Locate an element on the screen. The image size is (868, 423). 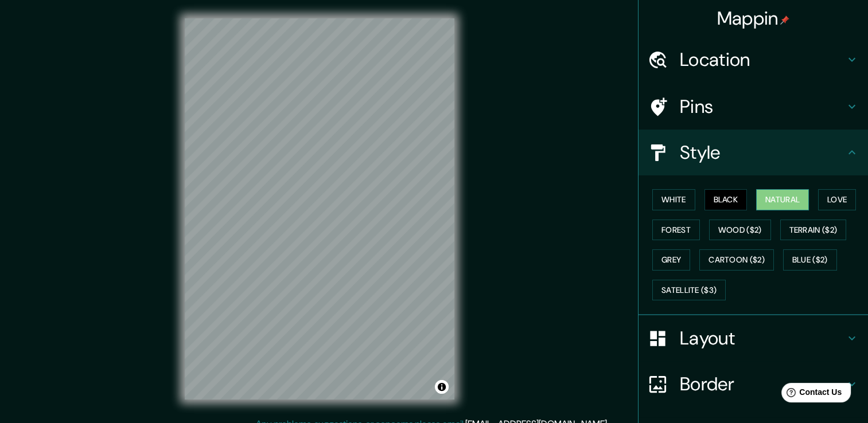
canvas: Map is located at coordinates (319, 209).